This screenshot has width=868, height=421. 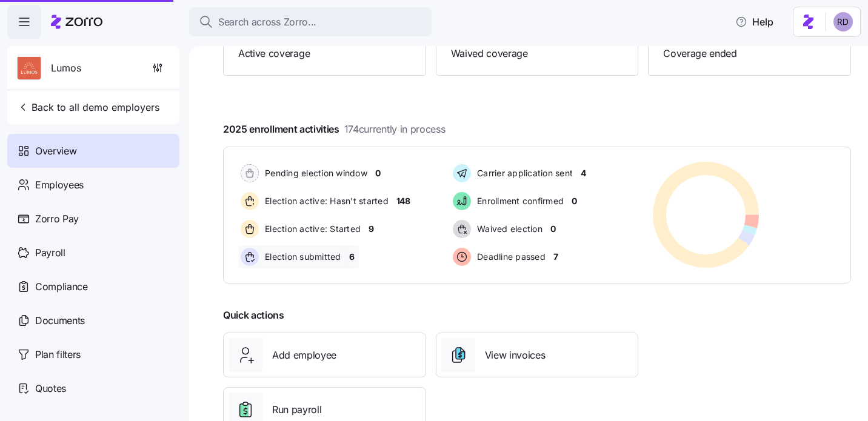 I want to click on span: Payroll, so click(x=50, y=253).